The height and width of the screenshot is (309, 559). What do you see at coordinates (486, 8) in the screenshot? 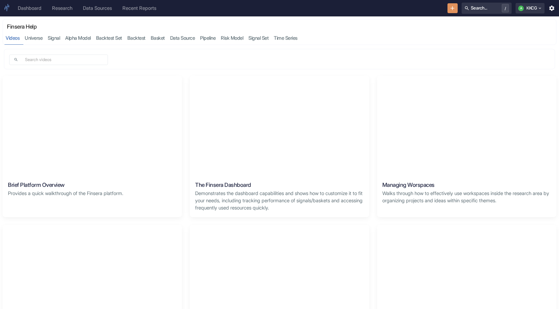
I see `button: Search.../` at bounding box center [486, 8].